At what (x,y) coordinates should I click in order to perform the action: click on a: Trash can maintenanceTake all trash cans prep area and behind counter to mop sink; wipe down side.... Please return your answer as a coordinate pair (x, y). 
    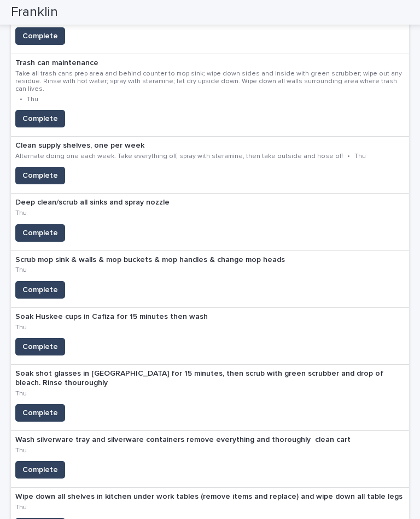
    Looking at the image, I should click on (210, 95).